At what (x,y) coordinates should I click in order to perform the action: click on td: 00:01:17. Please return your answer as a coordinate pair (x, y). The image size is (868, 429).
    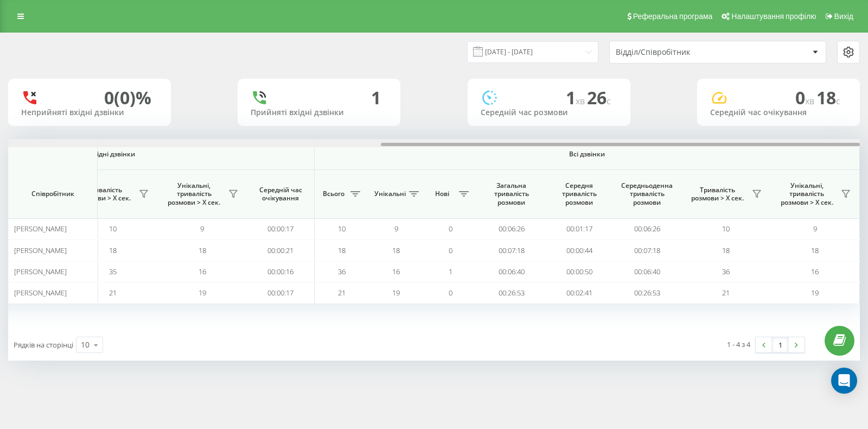
    Looking at the image, I should click on (579, 229).